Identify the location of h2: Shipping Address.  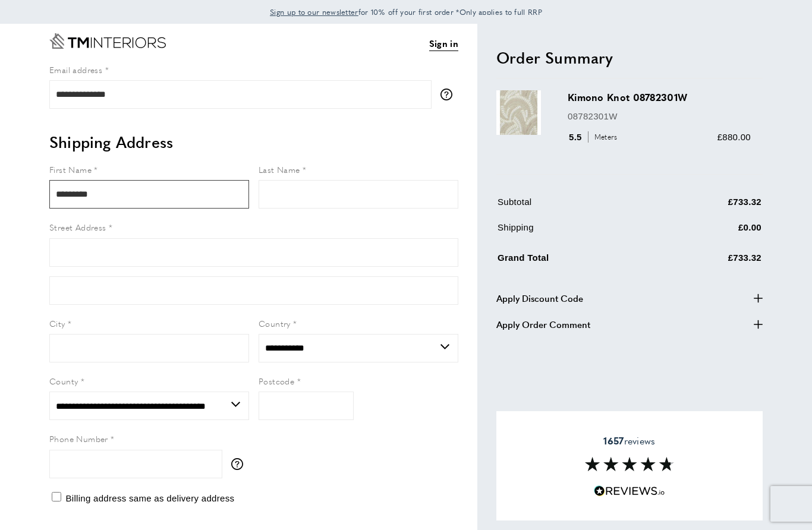
(254, 142).